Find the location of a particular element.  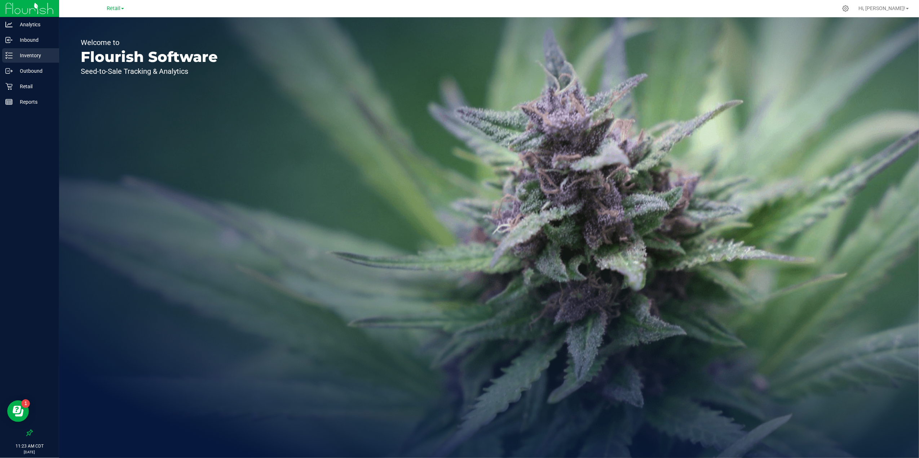

span: Retail is located at coordinates (114, 8).